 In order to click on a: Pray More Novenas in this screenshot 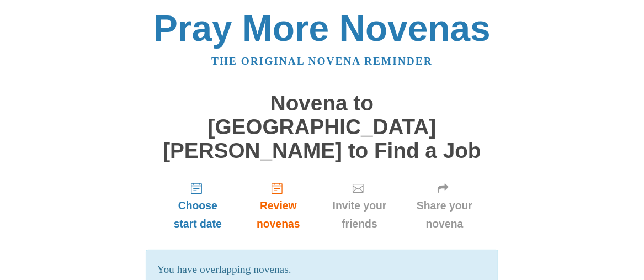, I will do `click(322, 28)`.